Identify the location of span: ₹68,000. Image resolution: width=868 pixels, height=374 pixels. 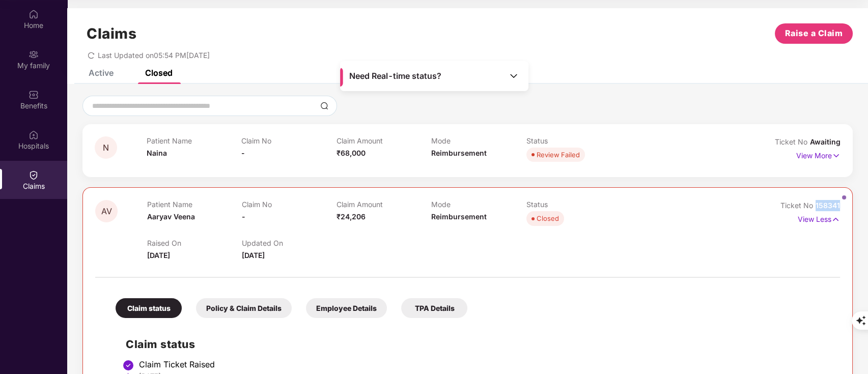
(351, 152).